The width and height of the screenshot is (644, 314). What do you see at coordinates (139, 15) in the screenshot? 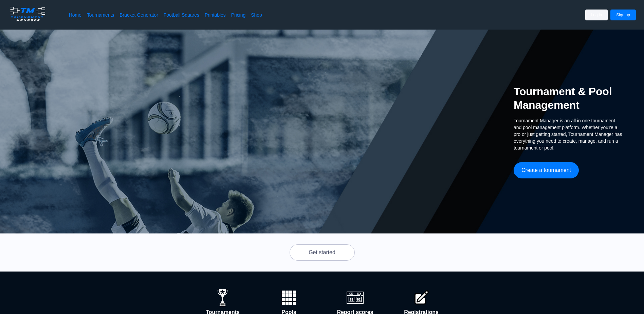
I see `a: Bracket Generator` at bounding box center [139, 15].